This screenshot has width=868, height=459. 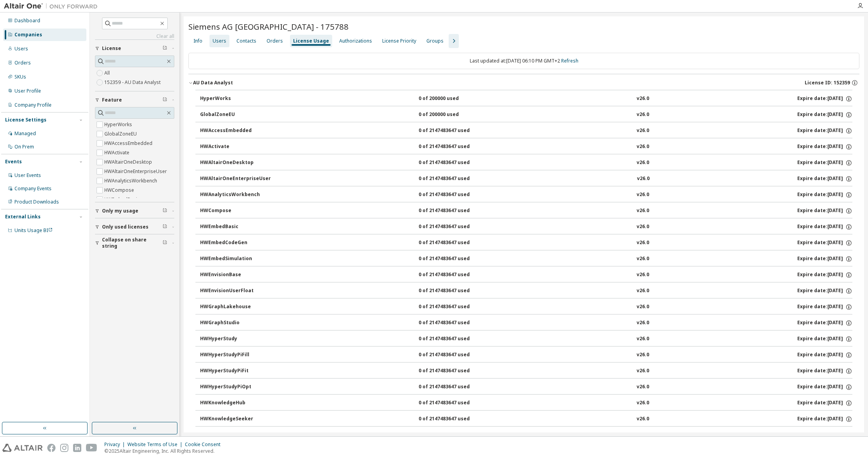 What do you see at coordinates (205, 444) in the screenshot?
I see `div: Cookie Consent` at bounding box center [205, 444].